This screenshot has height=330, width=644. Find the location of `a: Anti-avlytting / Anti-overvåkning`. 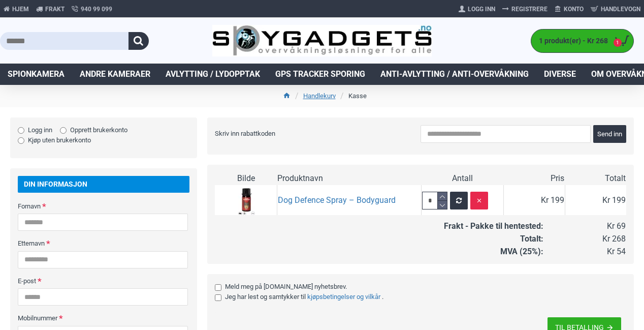

a: Anti-avlytting / Anti-overvåkning is located at coordinates (455, 74).